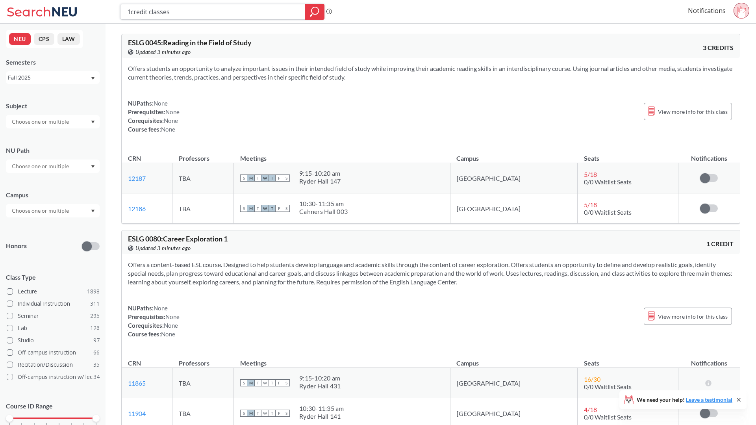 This screenshot has height=425, width=756. I want to click on button: LAW, so click(68, 39).